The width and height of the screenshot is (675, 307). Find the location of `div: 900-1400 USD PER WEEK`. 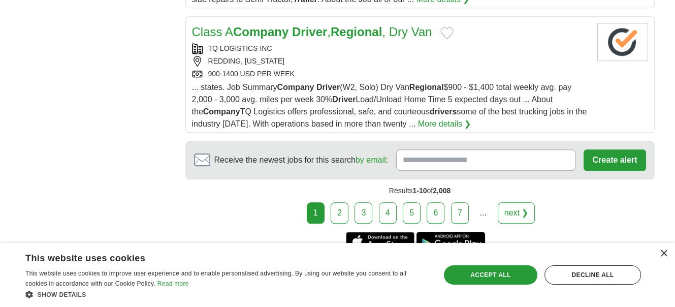

div: 900-1400 USD PER WEEK is located at coordinates (391, 74).